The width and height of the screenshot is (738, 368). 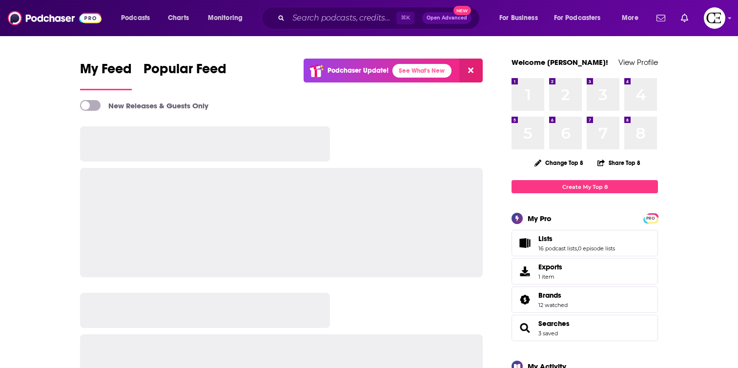 What do you see at coordinates (106, 72) in the screenshot?
I see `span: My Feed` at bounding box center [106, 72].